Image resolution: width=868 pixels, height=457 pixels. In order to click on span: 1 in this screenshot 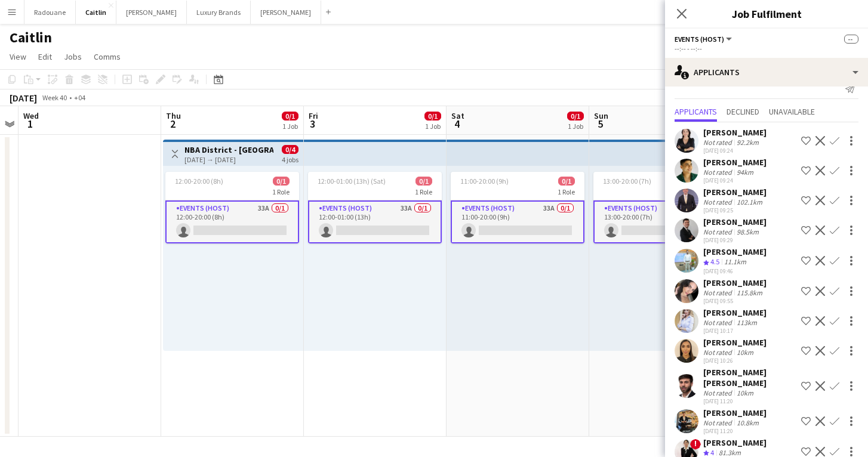, I will do `click(30, 124)`.